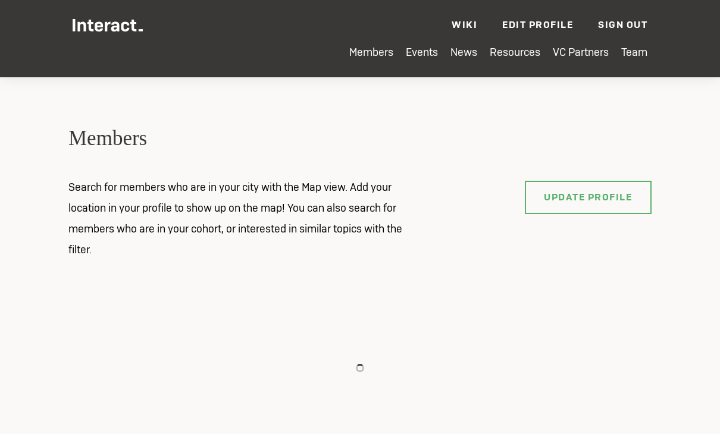  Describe the element at coordinates (108, 25) in the screenshot. I see `img: Interact Logo` at that location.